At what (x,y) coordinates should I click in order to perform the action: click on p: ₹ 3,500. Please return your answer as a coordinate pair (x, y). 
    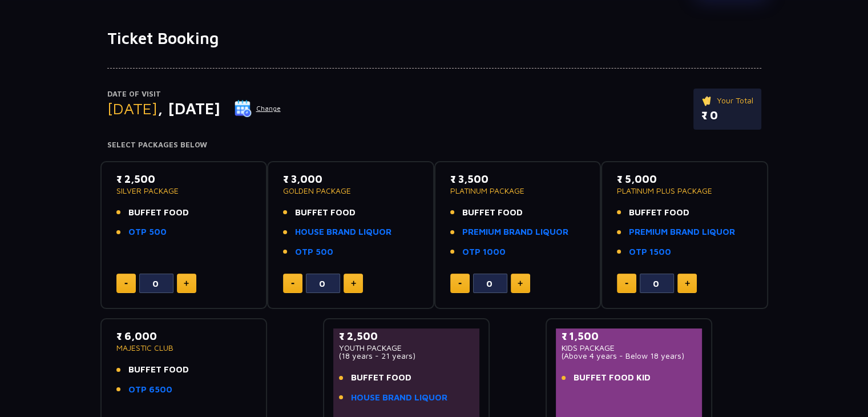
    Looking at the image, I should click on (517, 179).